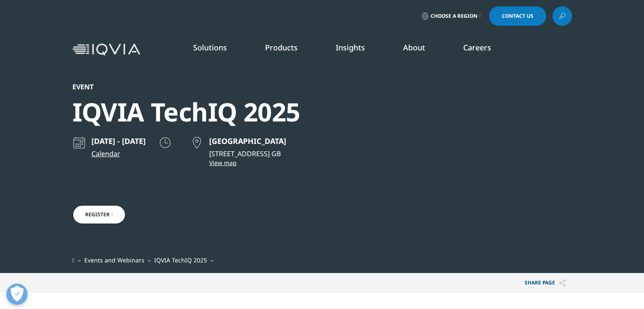 Image resolution: width=644 pixels, height=309 pixels. I want to click on img: Share PAGE, so click(562, 283).